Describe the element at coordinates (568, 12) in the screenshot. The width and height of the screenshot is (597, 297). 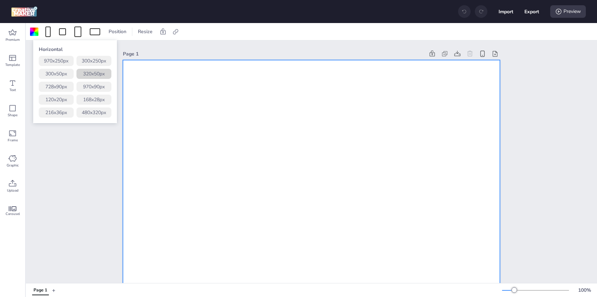
I see `div: Preview` at that location.